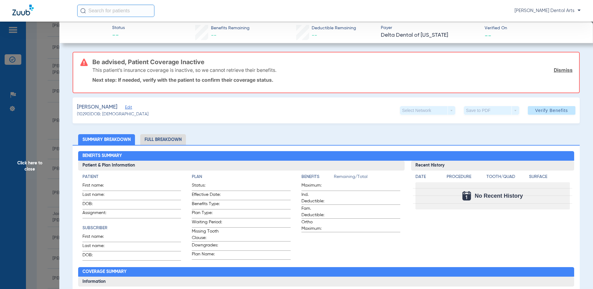 Image resolution: width=593 pixels, height=289 pixels. What do you see at coordinates (492, 166) in the screenshot?
I see `h3: Recent History` at bounding box center [492, 166].